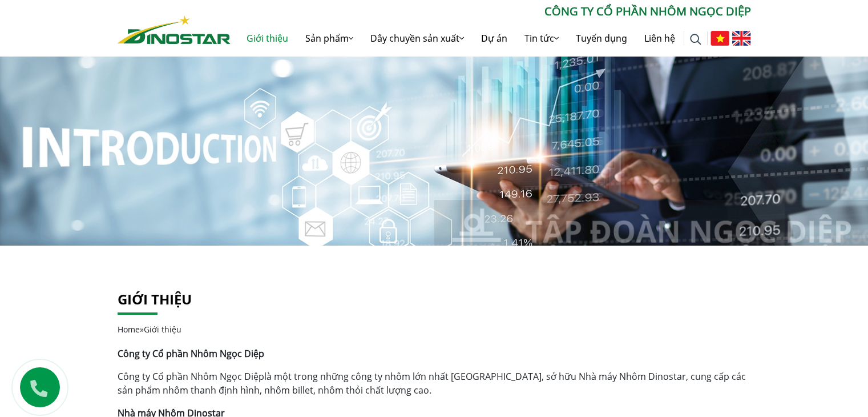  Describe the element at coordinates (163, 329) in the screenshot. I see `span: Giới thiệu` at that location.